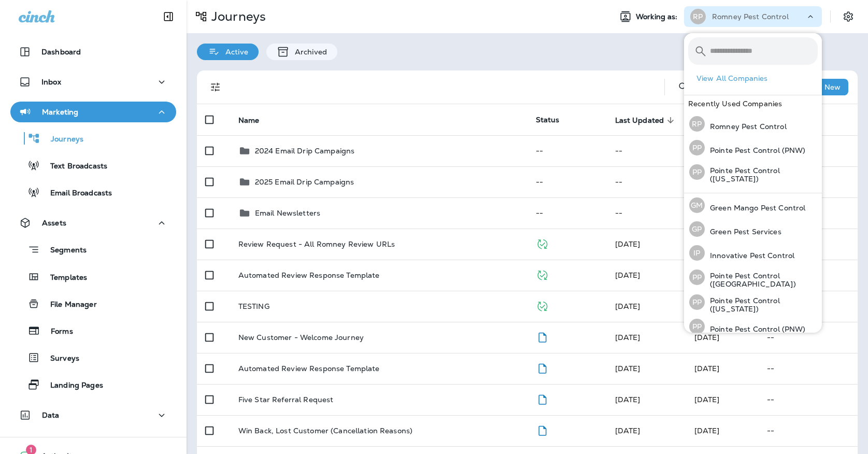 The image size is (868, 454). Describe the element at coordinates (684, 87) in the screenshot. I see `button: Search Journeys` at that location.